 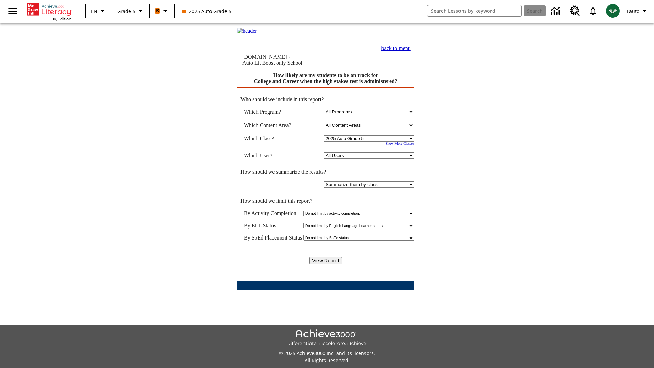 What do you see at coordinates (637, 11) in the screenshot?
I see `button: Profile/Settings` at bounding box center [637, 11].